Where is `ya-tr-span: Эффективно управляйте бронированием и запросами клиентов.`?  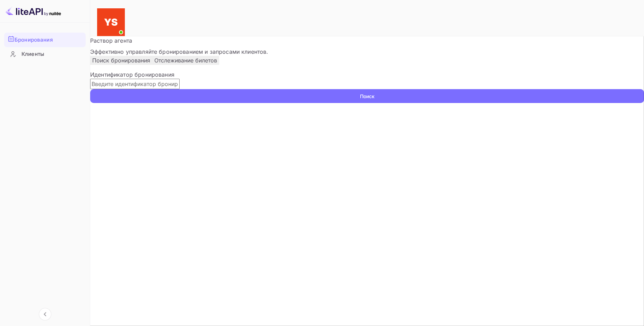
ya-tr-span: Эффективно управляйте бронированием и запросами клиентов. is located at coordinates (179, 52).